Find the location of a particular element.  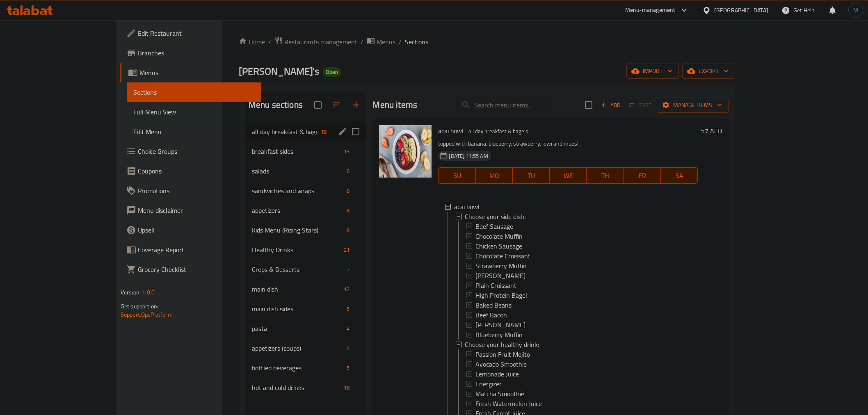

div: hot and cold drinks is located at coordinates (297, 388).